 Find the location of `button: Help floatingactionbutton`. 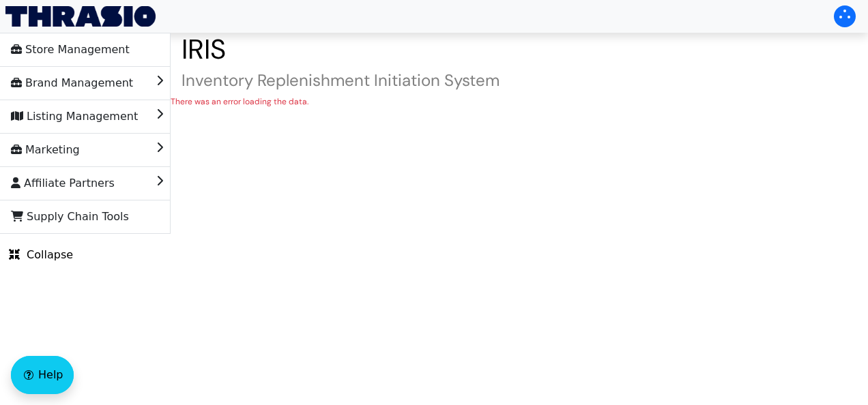

button: Help floatingactionbutton is located at coordinates (43, 375).